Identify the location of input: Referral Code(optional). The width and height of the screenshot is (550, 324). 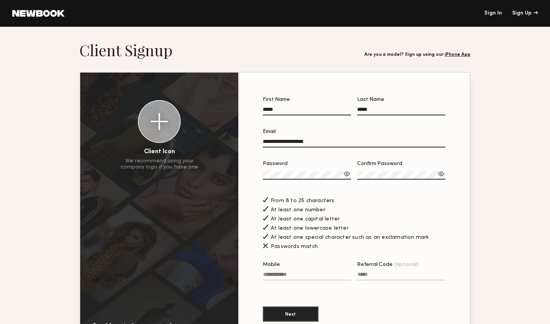
(401, 276).